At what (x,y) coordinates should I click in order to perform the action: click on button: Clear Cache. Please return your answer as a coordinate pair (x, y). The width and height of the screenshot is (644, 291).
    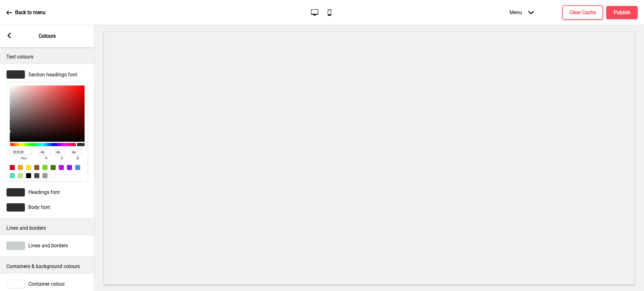
    Looking at the image, I should click on (583, 13).